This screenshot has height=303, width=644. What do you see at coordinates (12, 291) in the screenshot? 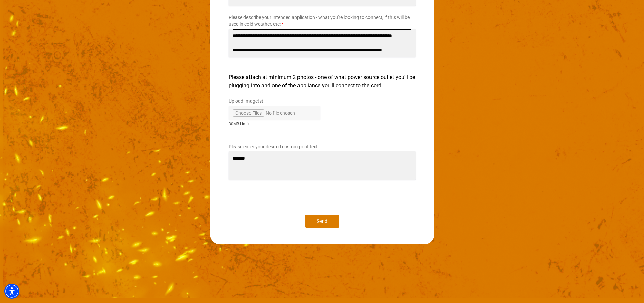
I see `div: Accessibility Menu` at bounding box center [12, 291].